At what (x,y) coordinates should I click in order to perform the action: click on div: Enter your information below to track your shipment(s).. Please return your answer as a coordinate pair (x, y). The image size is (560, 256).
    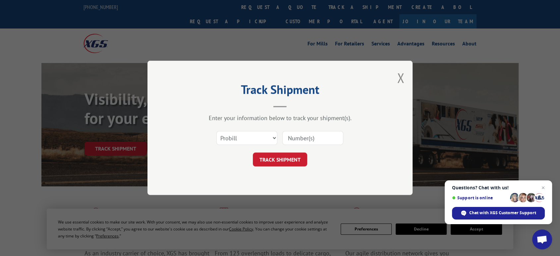
    Looking at the image, I should click on (280, 118).